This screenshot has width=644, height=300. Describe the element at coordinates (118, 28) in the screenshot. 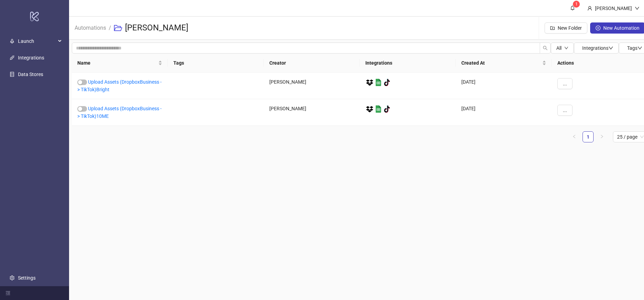

I see `span: folder-open` at that location.